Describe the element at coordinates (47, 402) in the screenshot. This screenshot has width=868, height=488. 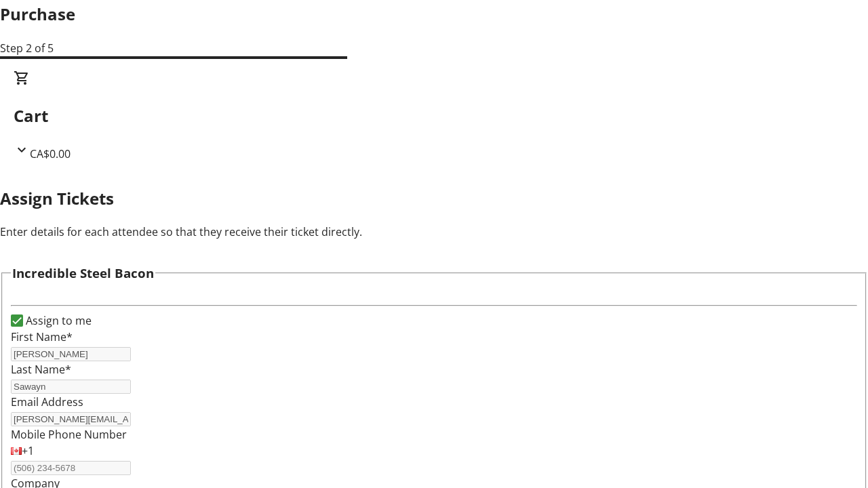
I see `label: Email Address` at that location.